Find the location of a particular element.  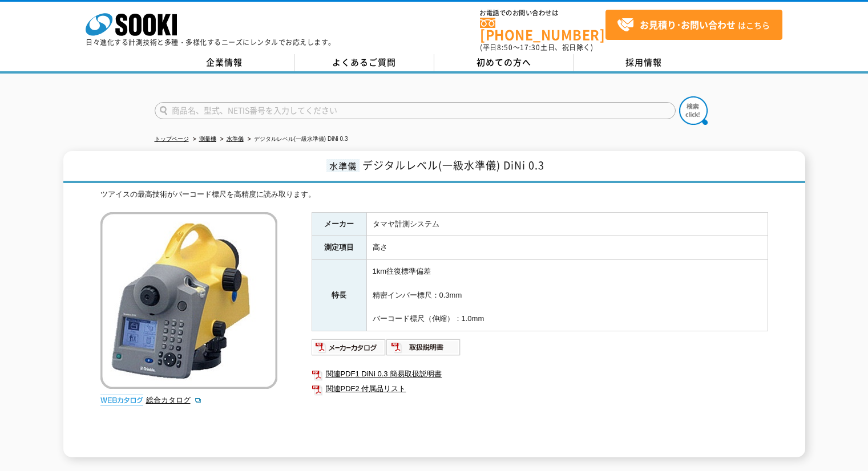

img: デジタルレベル(一級水準儀) DiNi 0.3 is located at coordinates (189, 300).